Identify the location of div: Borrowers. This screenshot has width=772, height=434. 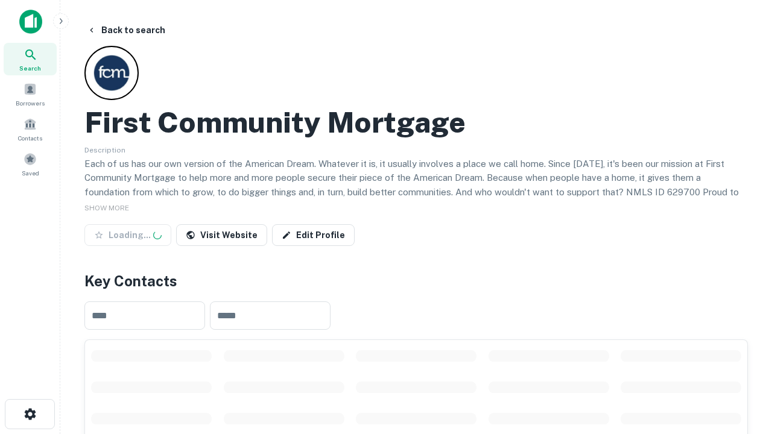
(30, 94).